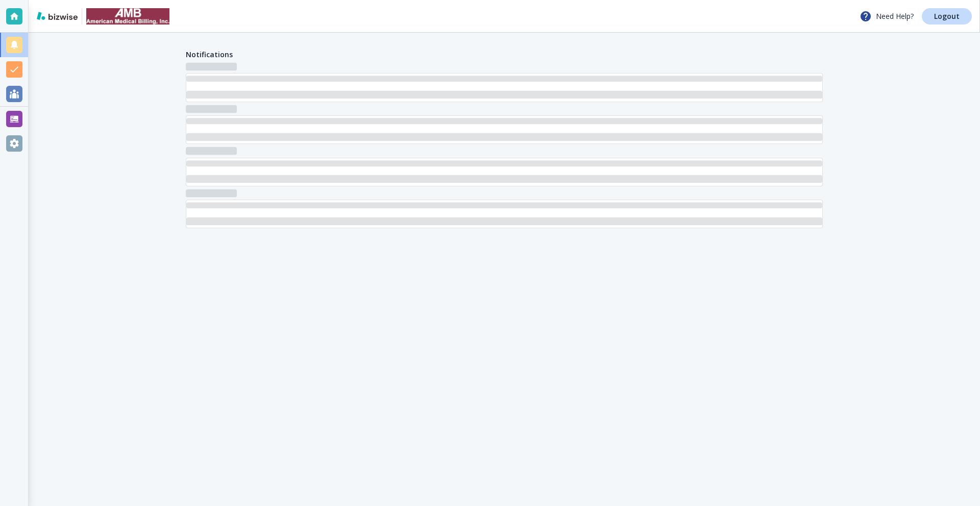 Image resolution: width=980 pixels, height=506 pixels. I want to click on img: American Medical Billing, Inc, so click(128, 16).